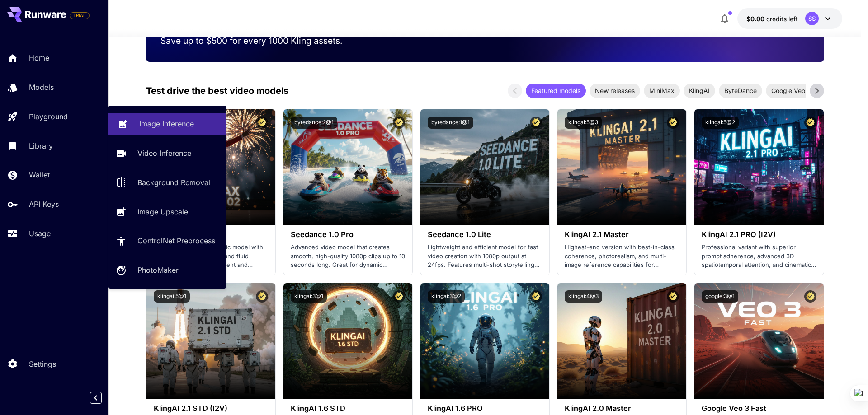 The width and height of the screenshot is (868, 415). What do you see at coordinates (41, 87) in the screenshot?
I see `p: Models` at bounding box center [41, 87].